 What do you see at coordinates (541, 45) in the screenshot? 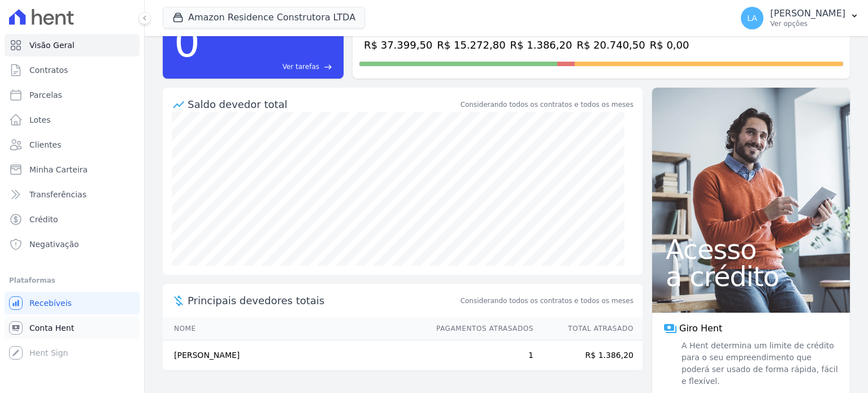
I see `div: R$ 1.386,20` at bounding box center [541, 45].